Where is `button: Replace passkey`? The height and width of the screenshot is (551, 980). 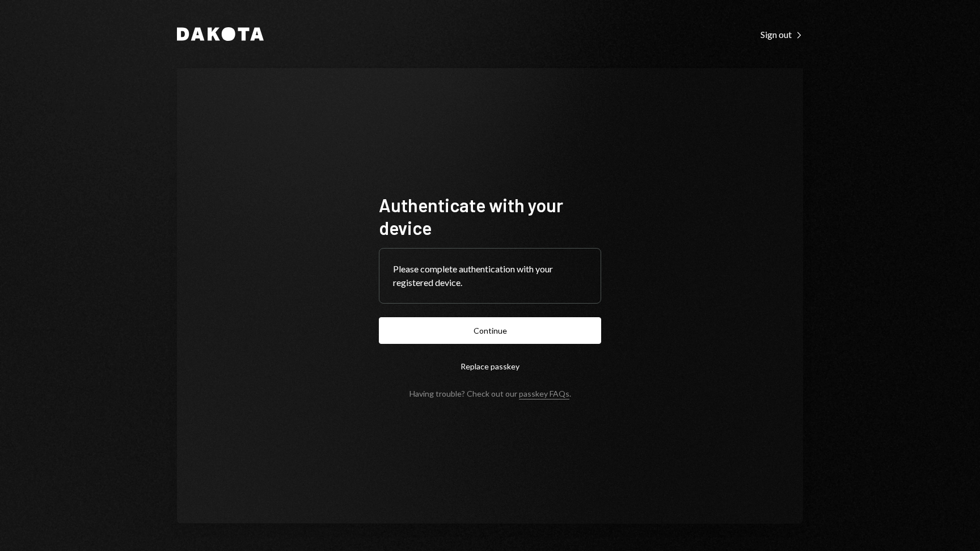 button: Replace passkey is located at coordinates (490, 366).